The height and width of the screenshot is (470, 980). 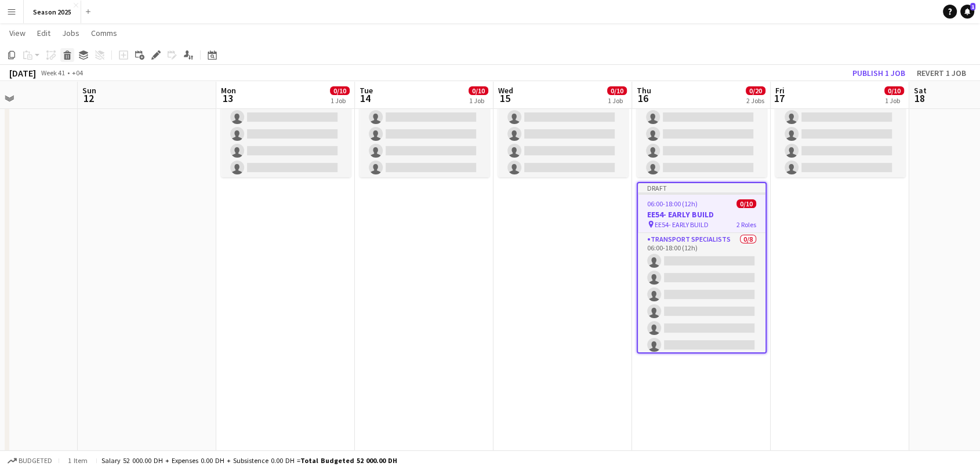 I want to click on span: 17, so click(x=779, y=98).